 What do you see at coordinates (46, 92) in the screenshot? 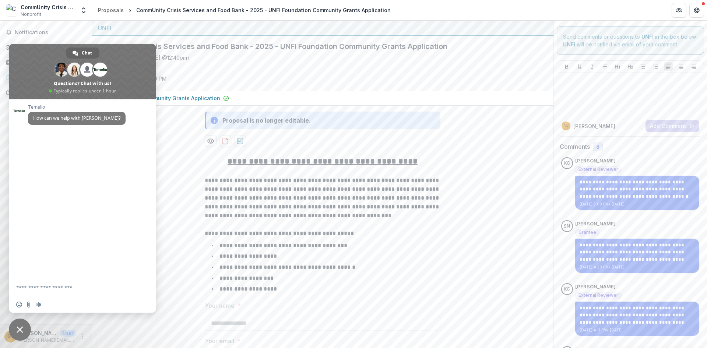
I see `a: Documents` at bounding box center [46, 92].